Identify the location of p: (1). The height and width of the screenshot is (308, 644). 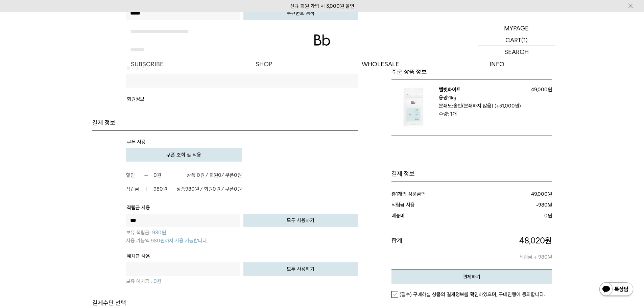
(525, 40).